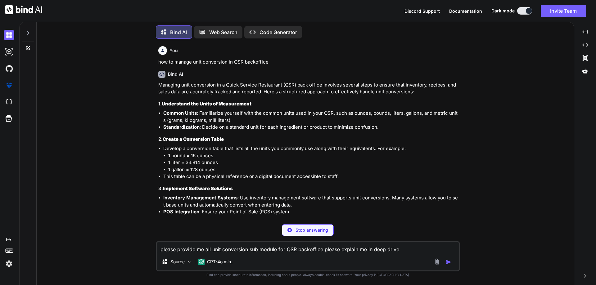 This screenshot has width=596, height=285. Describe the element at coordinates (9, 52) in the screenshot. I see `img: darkAi-studio` at that location.